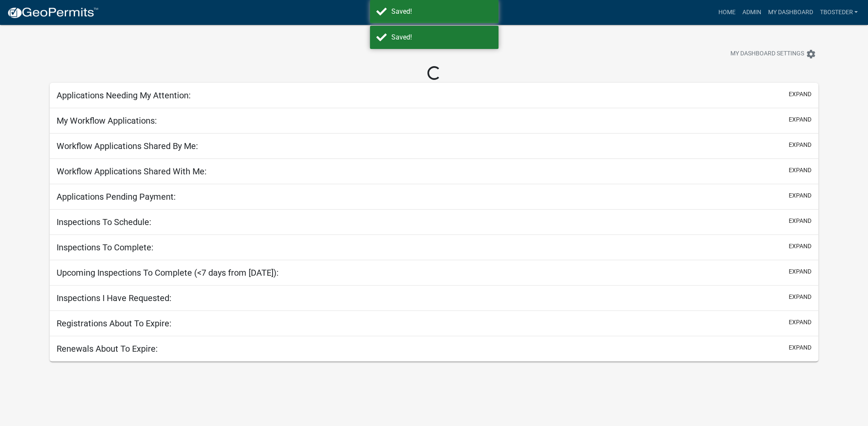  Describe the element at coordinates (774, 54) in the screenshot. I see `button: My Dashboard Settingssettings` at that location.